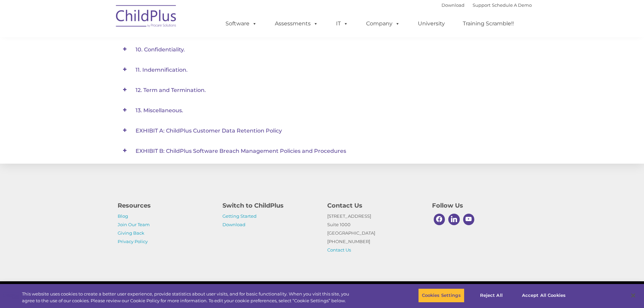 The width and height of the screenshot is (644, 308). What do you see at coordinates (188, 297) in the screenshot?
I see `div: This website uses cookies to create a better user experience, provide statistics about user visit...` at bounding box center [188, 297].